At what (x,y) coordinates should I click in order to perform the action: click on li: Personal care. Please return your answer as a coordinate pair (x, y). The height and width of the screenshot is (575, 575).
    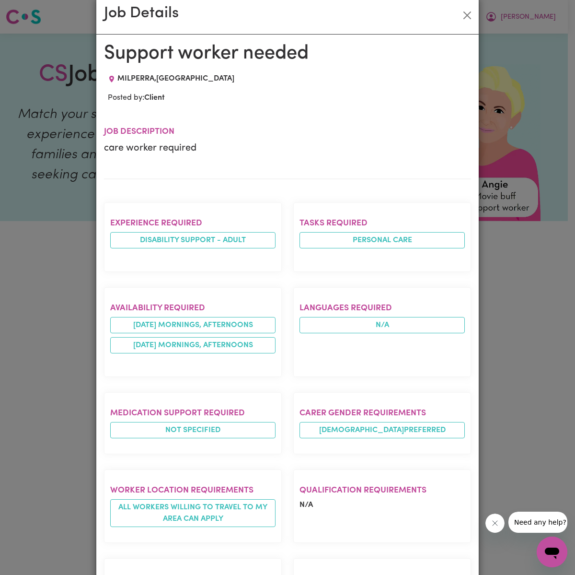
    Looking at the image, I should click on (382, 240).